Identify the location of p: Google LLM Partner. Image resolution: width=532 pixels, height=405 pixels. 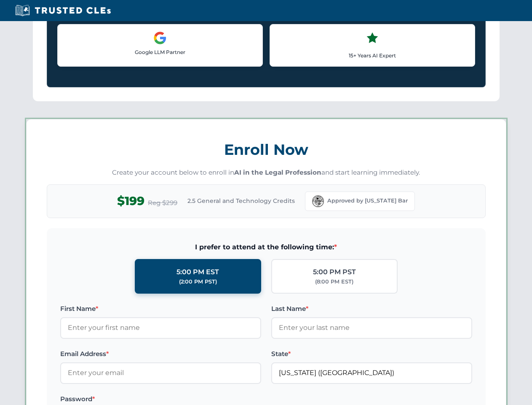
(160, 52).